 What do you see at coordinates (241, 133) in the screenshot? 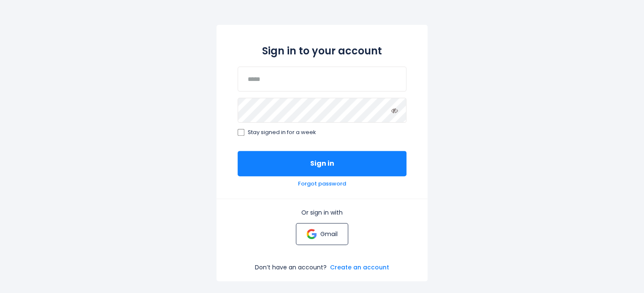
I see `input: Stay signed in for a week` at bounding box center [241, 133].